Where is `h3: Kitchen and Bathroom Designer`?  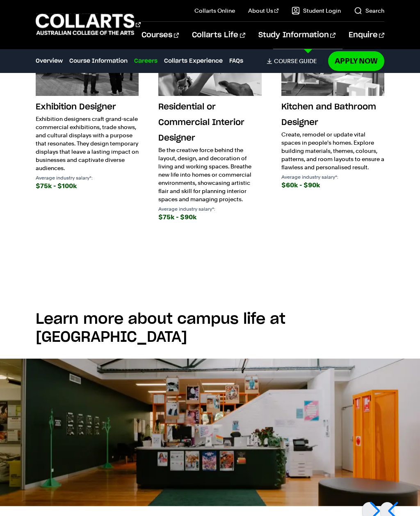
h3: Kitchen and Bathroom Designer is located at coordinates (332, 115).